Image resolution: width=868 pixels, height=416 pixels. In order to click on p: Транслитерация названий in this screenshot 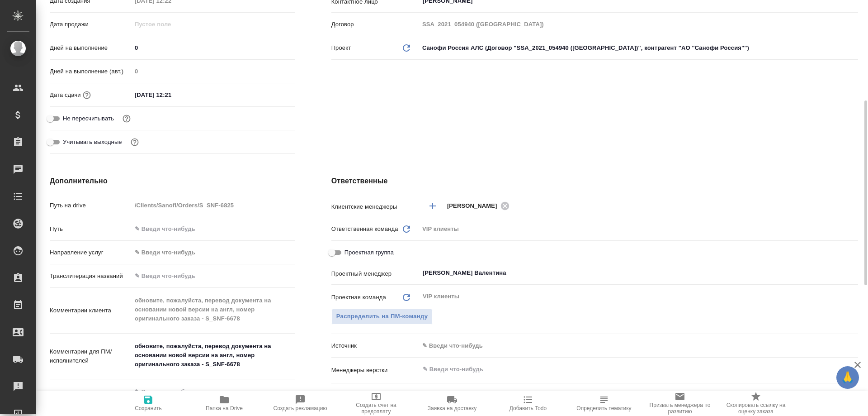, I will do `click(90, 276)`.